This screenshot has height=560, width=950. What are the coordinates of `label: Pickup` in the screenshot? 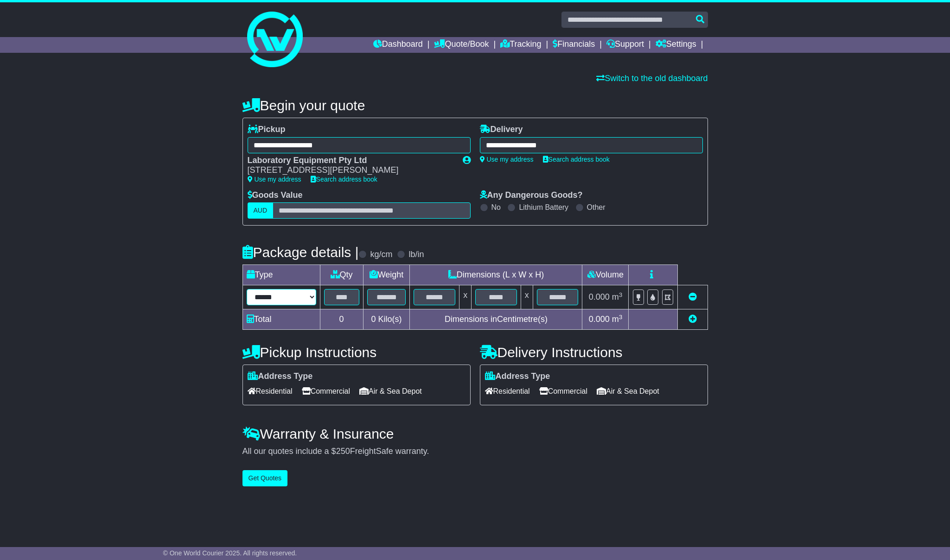 It's located at (267, 129).